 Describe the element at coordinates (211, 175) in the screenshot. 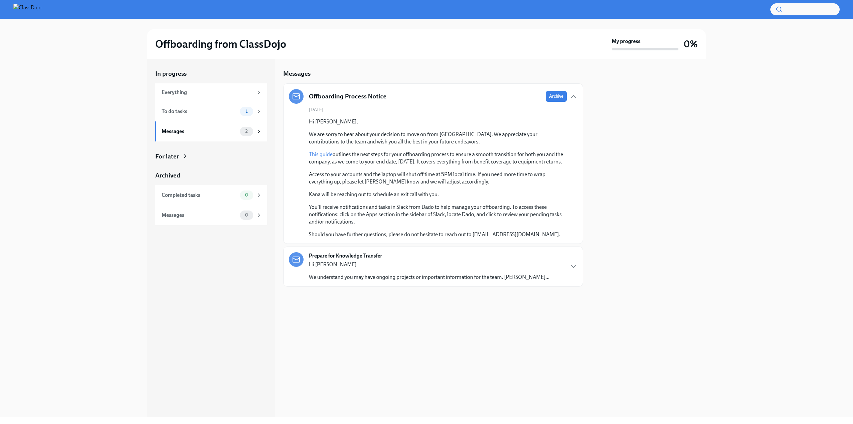

I see `a: Archived` at that location.